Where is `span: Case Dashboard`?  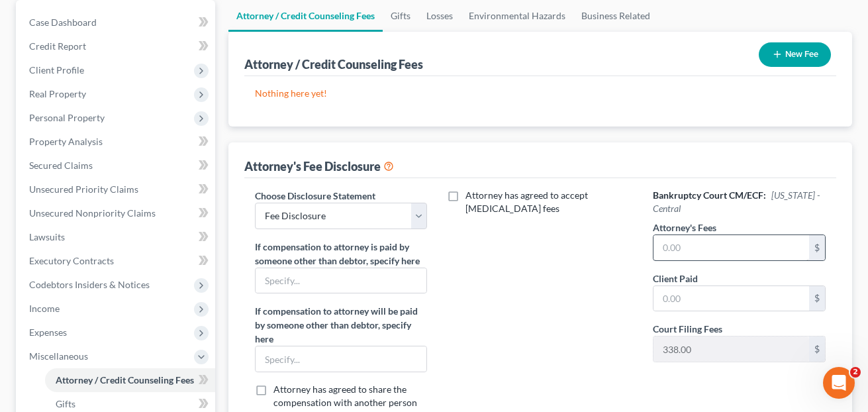 span: Case Dashboard is located at coordinates (63, 22).